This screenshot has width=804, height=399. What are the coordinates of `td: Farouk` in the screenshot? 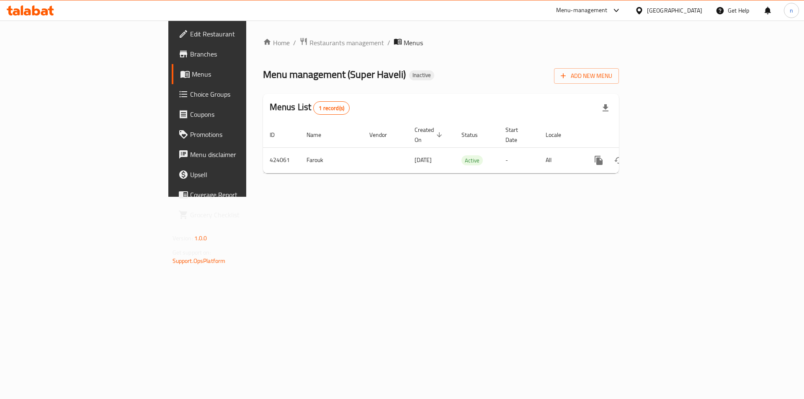 It's located at (331, 160).